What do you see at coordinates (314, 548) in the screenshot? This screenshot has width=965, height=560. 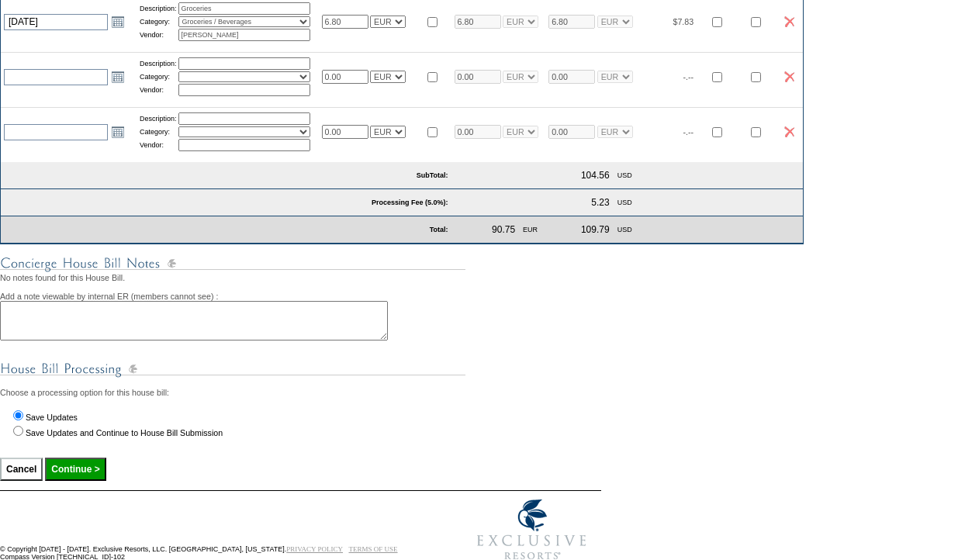 I see `a: PRIVACY POLICY` at bounding box center [314, 548].